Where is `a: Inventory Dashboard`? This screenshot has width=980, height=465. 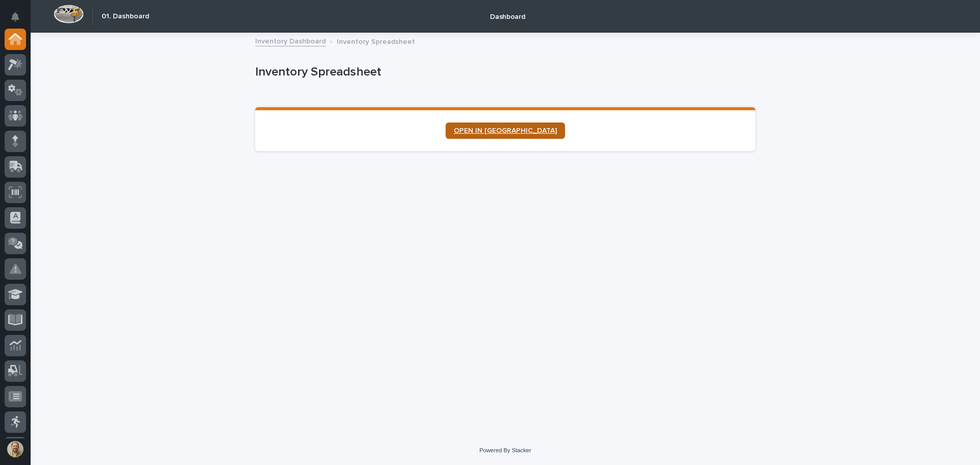
a: Inventory Dashboard is located at coordinates (290, 41).